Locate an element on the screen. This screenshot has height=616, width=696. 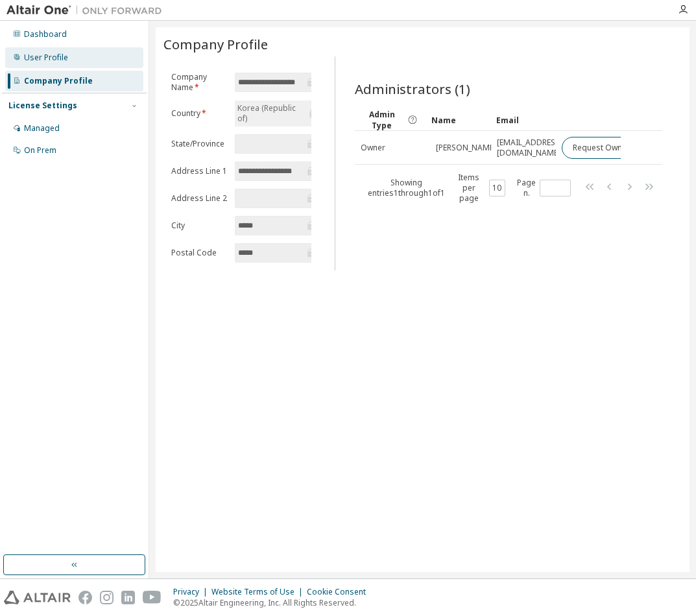
div: Name is located at coordinates (459, 120).